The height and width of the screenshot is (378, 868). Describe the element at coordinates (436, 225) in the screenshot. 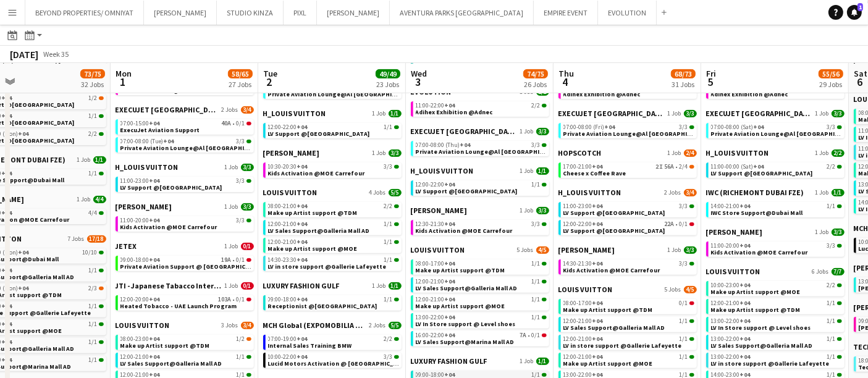

I see `span: 12:30-21:30` at that location.